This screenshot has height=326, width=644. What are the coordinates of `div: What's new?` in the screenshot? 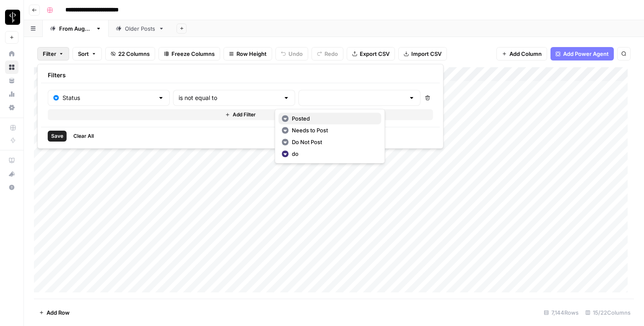 It's located at (12, 174).